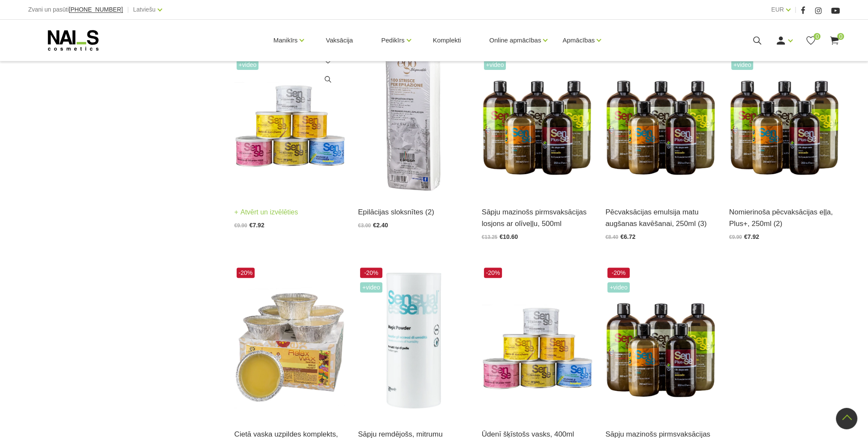  Describe the element at coordinates (489, 237) in the screenshot. I see `span: €13.25` at that location.